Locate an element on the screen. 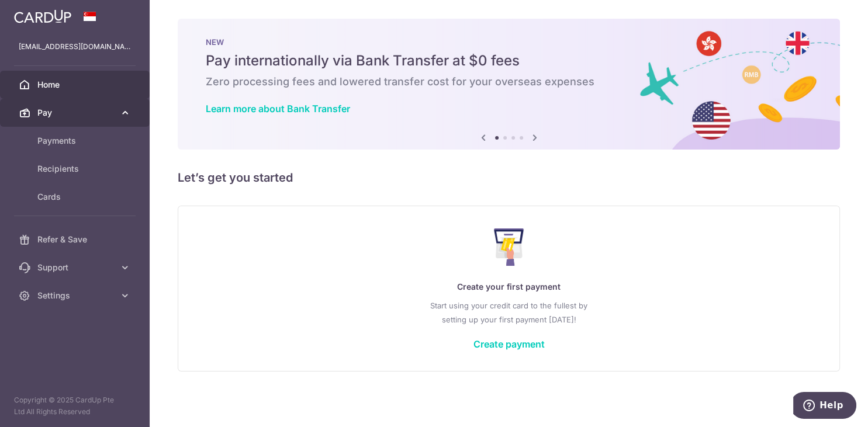 This screenshot has height=427, width=868. span: Pay is located at coordinates (76, 113).